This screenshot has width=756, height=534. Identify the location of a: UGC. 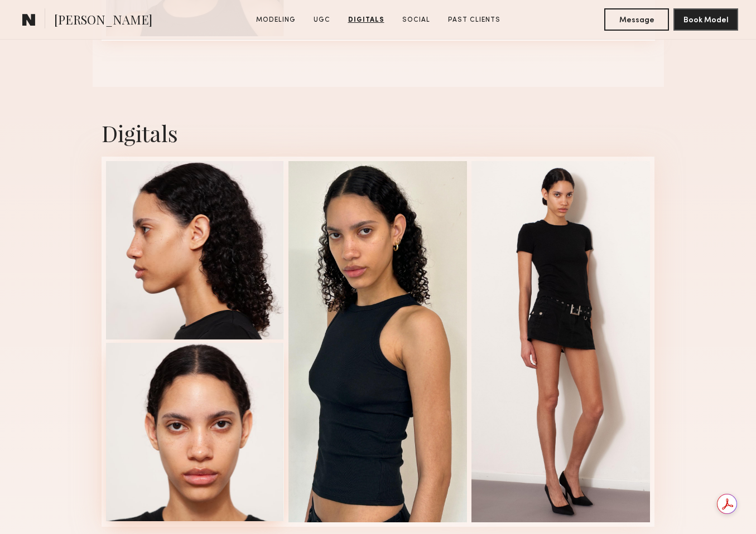
(322, 20).